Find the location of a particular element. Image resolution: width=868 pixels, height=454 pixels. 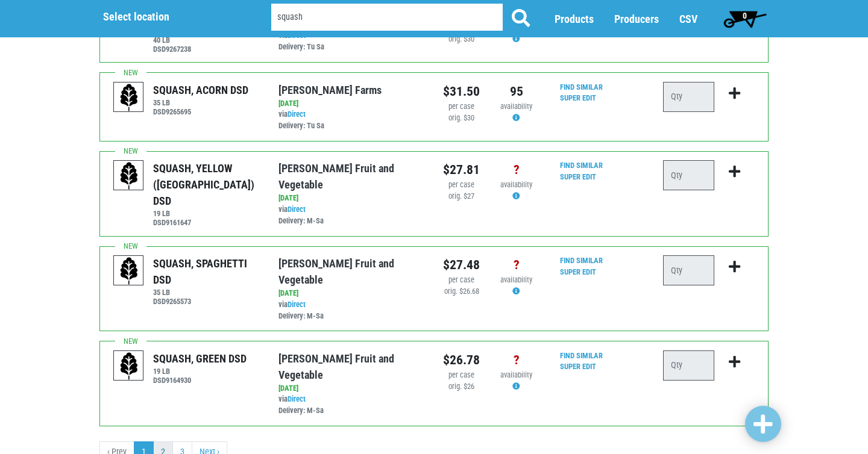

h6: DSD9267238 is located at coordinates (206, 49).